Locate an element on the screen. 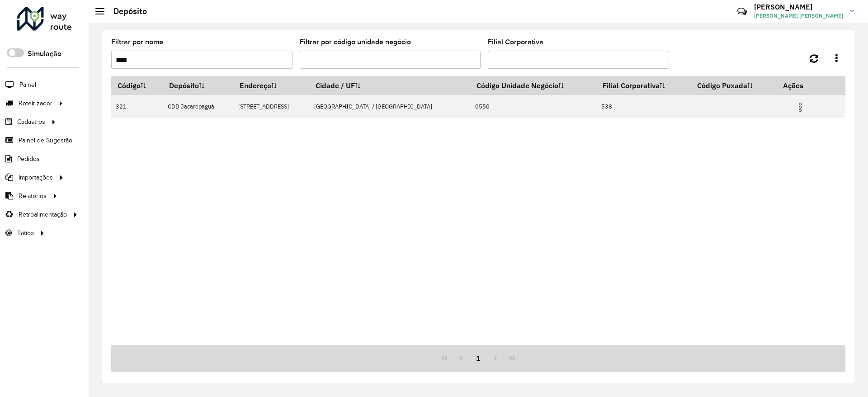  th: Ações is located at coordinates (804, 85).